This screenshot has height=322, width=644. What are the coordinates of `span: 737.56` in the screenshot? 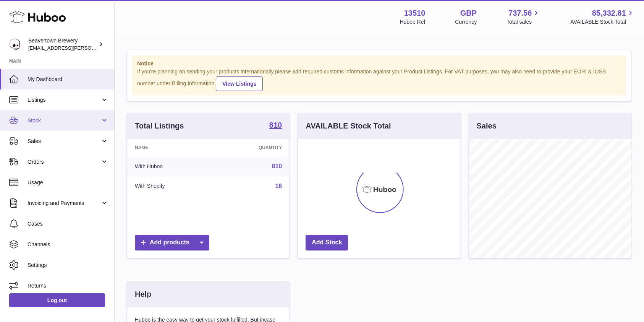 It's located at (520, 13).